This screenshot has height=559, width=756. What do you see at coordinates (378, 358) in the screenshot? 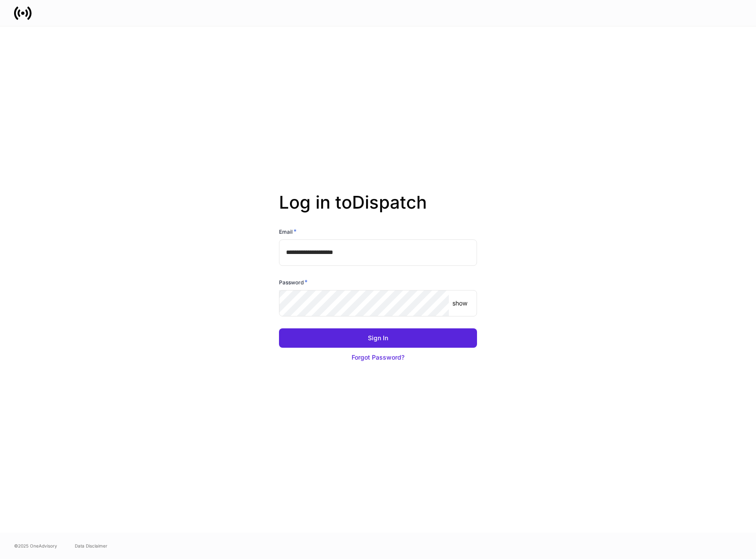
I see `button: Forgot Password?` at bounding box center [378, 358].